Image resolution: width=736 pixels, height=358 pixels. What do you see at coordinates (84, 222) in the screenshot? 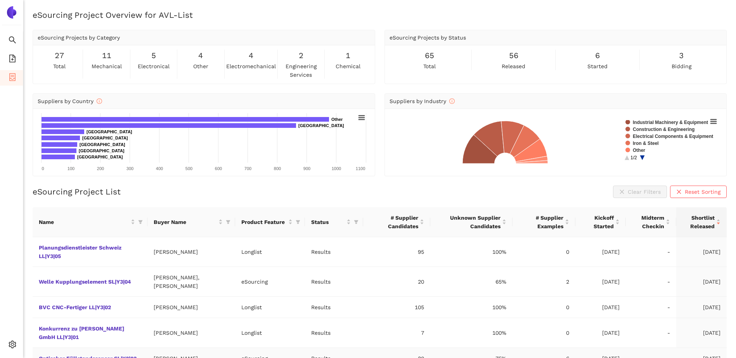
I see `span: Name` at bounding box center [84, 222].